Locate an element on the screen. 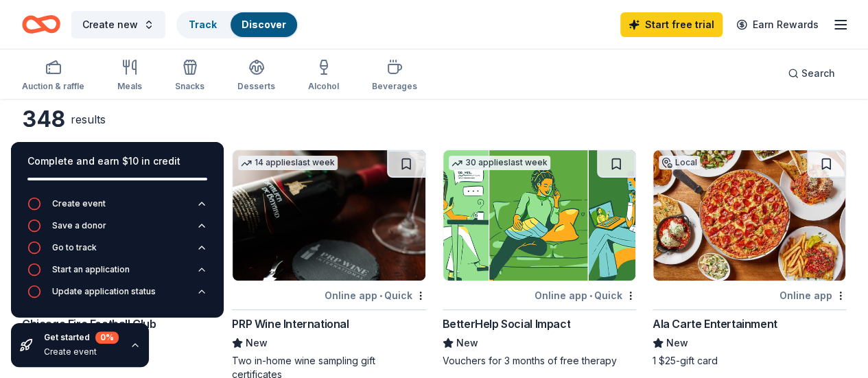 The image size is (868, 378). button: Create event is located at coordinates (117, 208).